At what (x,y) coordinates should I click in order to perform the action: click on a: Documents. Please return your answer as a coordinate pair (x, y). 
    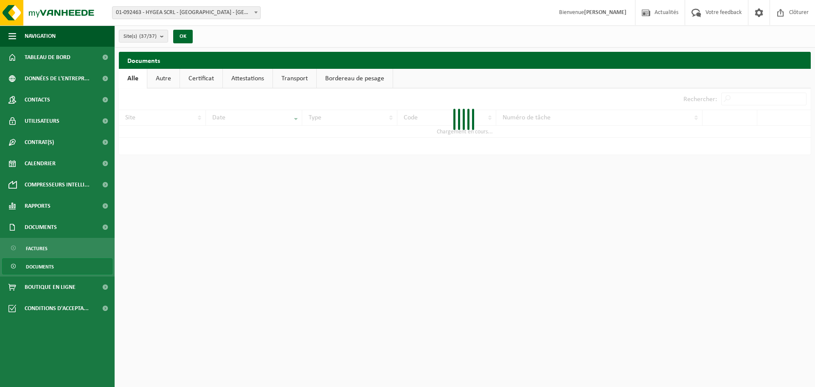
    Looking at the image, I should click on (57, 266).